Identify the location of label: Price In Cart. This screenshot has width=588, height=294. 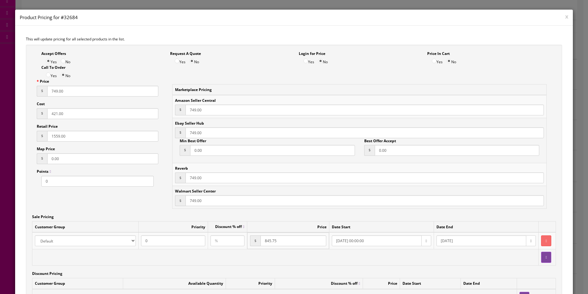
(438, 54).